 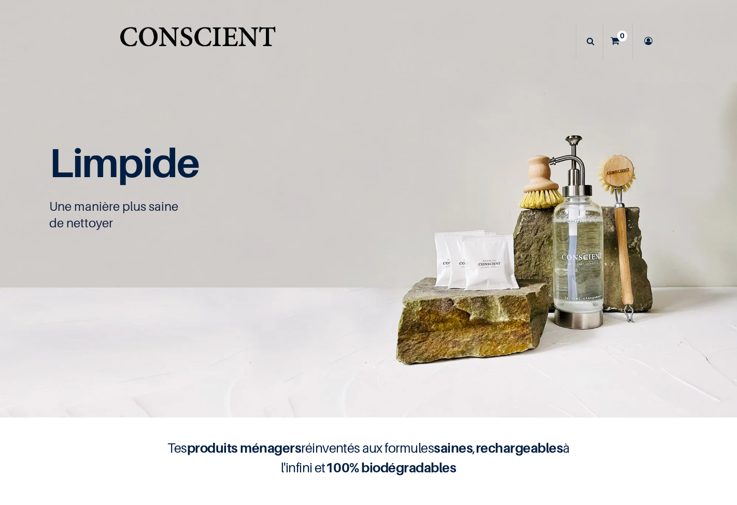 I want to click on p: Une manière plus saine de nettoyer, so click(x=218, y=215).